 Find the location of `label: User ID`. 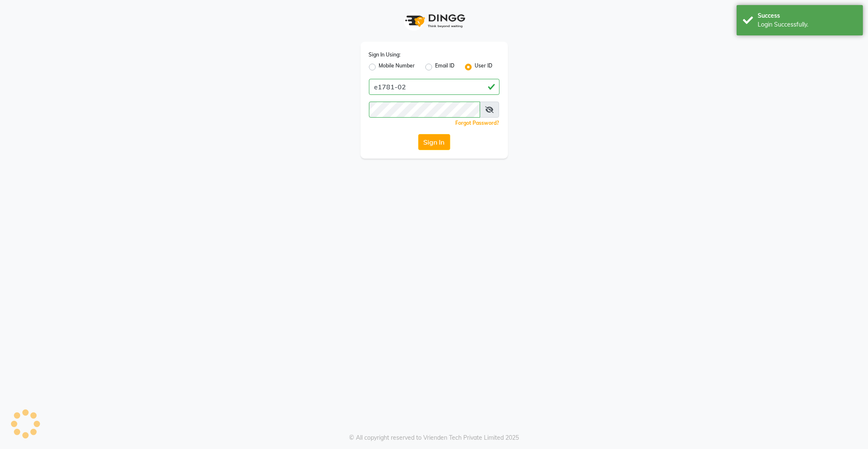

label: User ID is located at coordinates (484, 67).